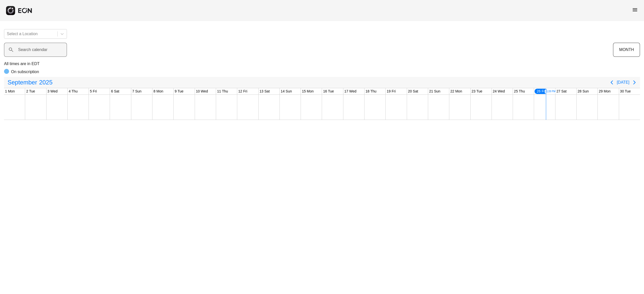 This screenshot has height=294, width=644. Describe the element at coordinates (46, 82) in the screenshot. I see `span: 2025` at that location.